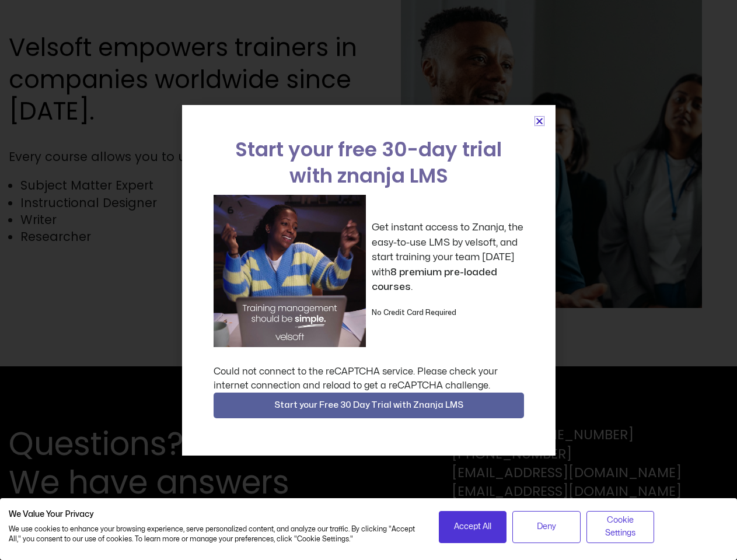  I want to click on a: Close, so click(539, 121).